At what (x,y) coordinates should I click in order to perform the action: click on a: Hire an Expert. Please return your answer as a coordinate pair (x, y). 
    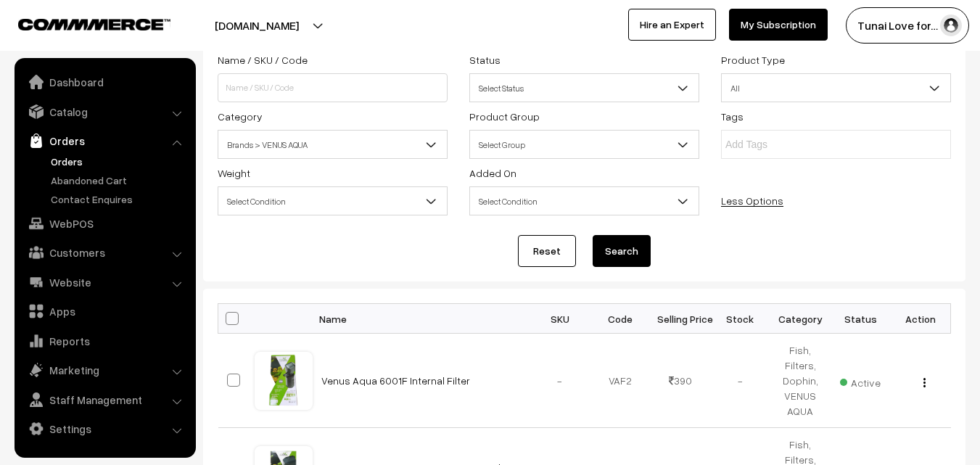
    Looking at the image, I should click on (672, 25).